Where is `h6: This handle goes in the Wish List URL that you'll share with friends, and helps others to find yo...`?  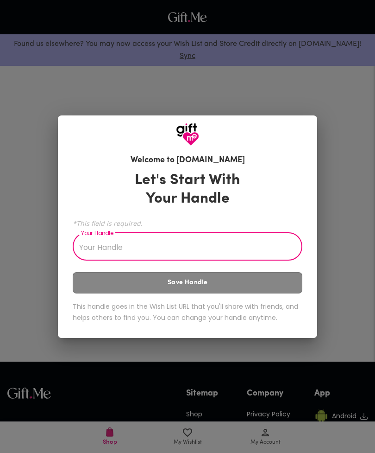
h6: This handle goes in the Wish List URL that you'll share with friends, and helps others to find yo... is located at coordinates (188, 312).